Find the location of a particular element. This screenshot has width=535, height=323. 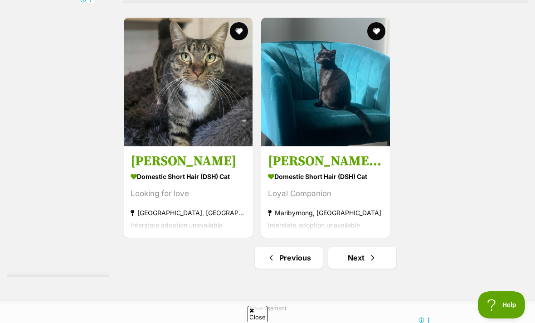

div: Looking for love is located at coordinates (188, 194).